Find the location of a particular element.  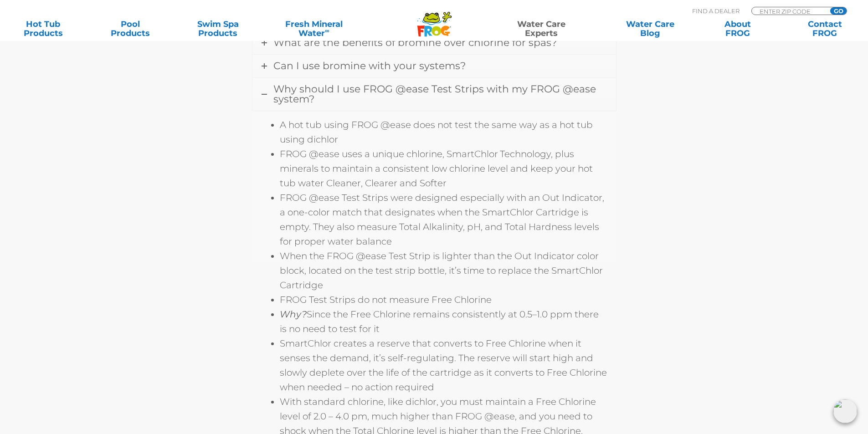

a: ContactFROG is located at coordinates (825, 29).